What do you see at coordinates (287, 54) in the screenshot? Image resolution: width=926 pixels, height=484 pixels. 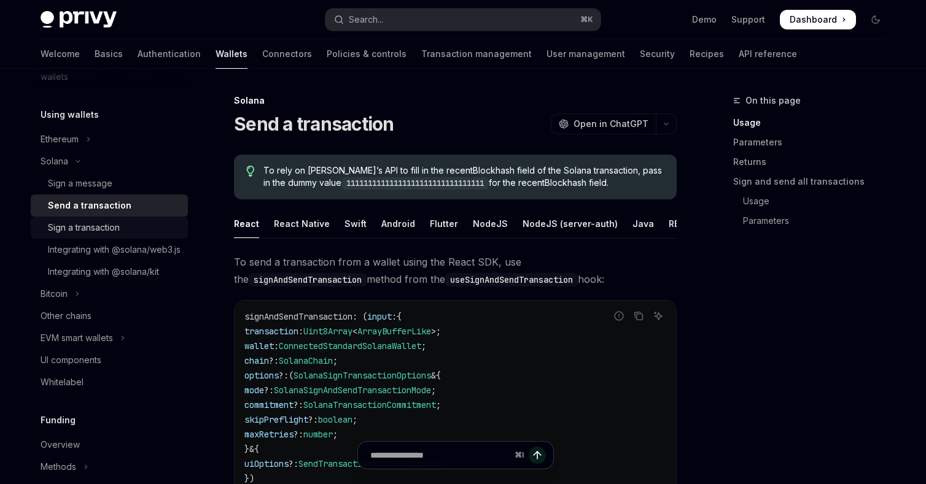 I see `a: Connectors` at bounding box center [287, 54].